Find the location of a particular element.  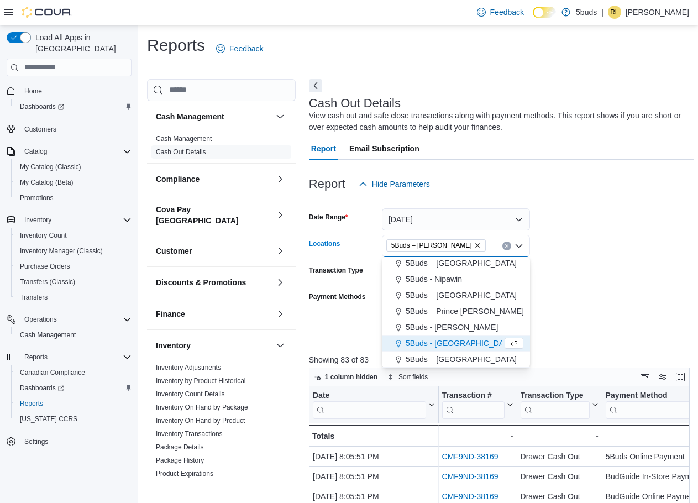

span: Inventory Adjustments is located at coordinates (188, 367).